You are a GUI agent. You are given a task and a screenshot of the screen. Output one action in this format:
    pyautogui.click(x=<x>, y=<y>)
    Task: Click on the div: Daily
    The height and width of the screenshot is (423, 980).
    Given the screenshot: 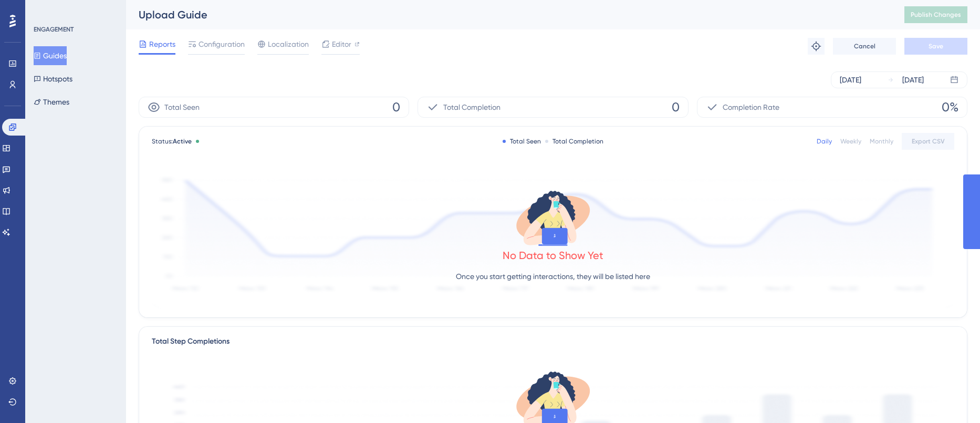 What is the action you would take?
    pyautogui.click(x=824, y=141)
    